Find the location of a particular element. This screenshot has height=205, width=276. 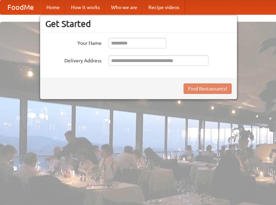

a: Home is located at coordinates (53, 7).